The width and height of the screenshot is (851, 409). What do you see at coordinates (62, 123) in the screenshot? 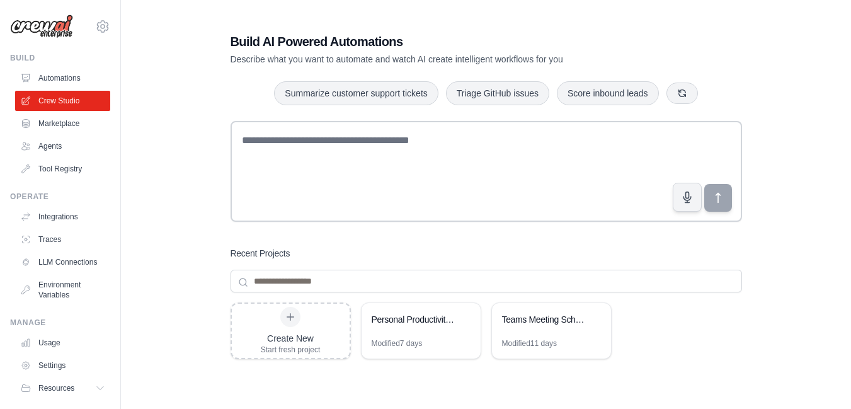
I see `a: Marketplace` at bounding box center [62, 123].